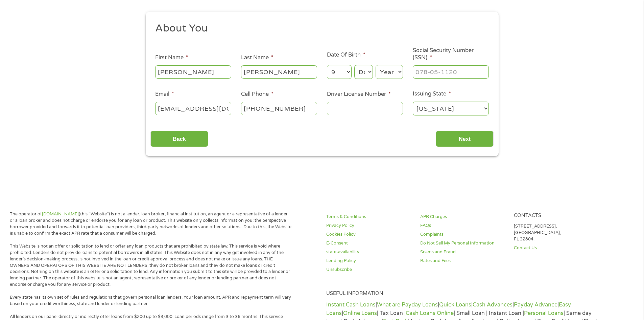 Image resolution: width=644 pixels, height=320 pixels. Describe the element at coordinates (369, 269) in the screenshot. I see `a: Unsubscribe` at that location.